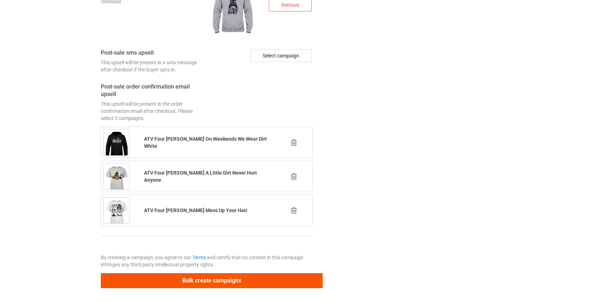  Describe the element at coordinates (212, 281) in the screenshot. I see `button: Bulk create campaigns` at that location.